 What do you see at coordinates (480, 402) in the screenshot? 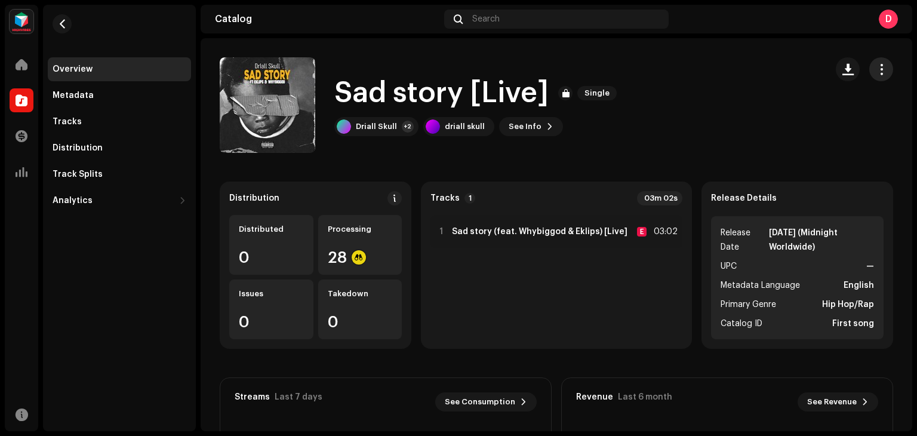
I see `span: See Consumption` at bounding box center [480, 402].